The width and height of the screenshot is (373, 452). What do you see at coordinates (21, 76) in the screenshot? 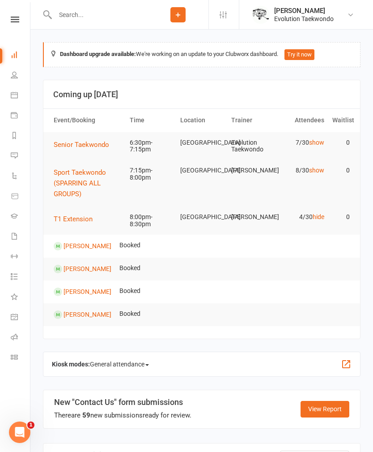
I see `a: People` at bounding box center [21, 76].